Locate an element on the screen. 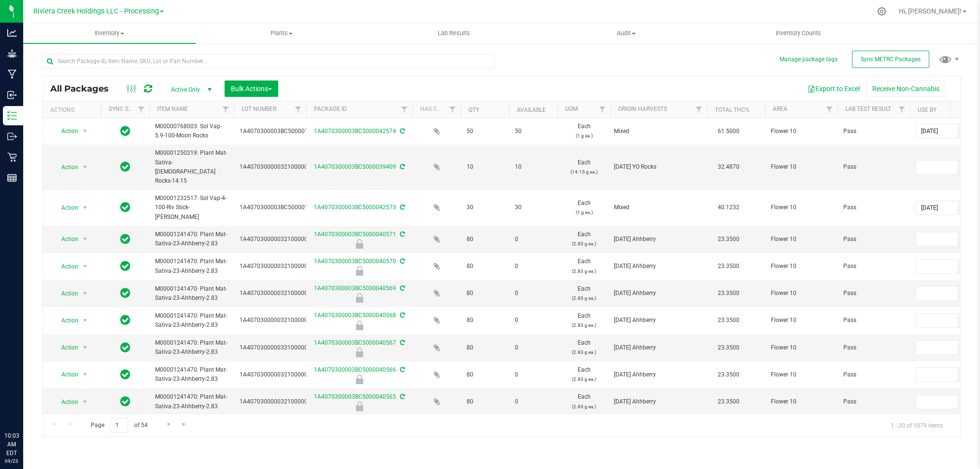 This screenshot has width=980, height=469. span: Page of 54 is located at coordinates (119, 425).